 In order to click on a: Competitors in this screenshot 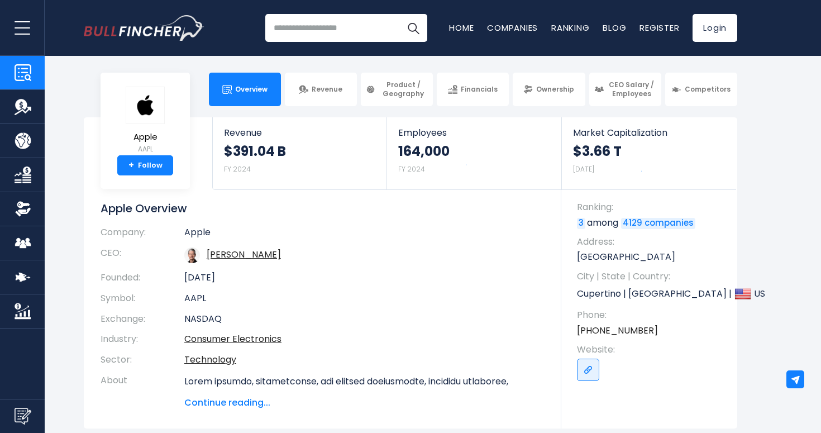, I will do `click(701, 89)`.